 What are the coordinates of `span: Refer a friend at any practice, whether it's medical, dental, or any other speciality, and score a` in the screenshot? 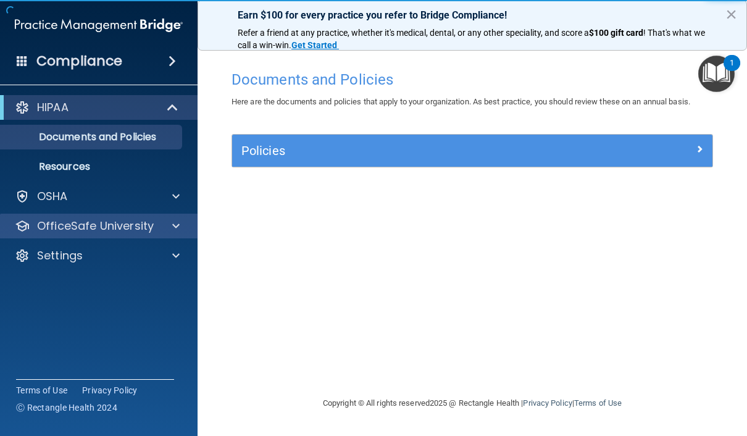 It's located at (413, 33).